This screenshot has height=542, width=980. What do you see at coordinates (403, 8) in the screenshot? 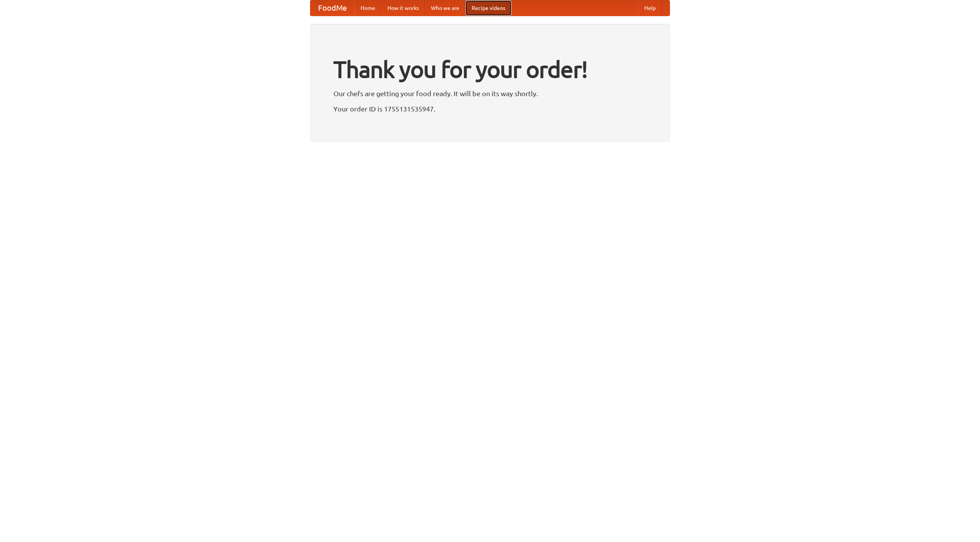
I see `a: How it works` at bounding box center [403, 8].